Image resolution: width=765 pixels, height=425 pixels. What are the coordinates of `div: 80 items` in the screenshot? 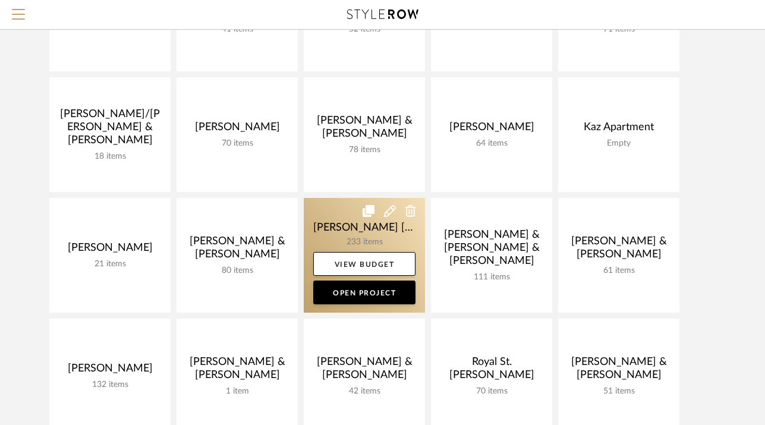 It's located at (237, 270).